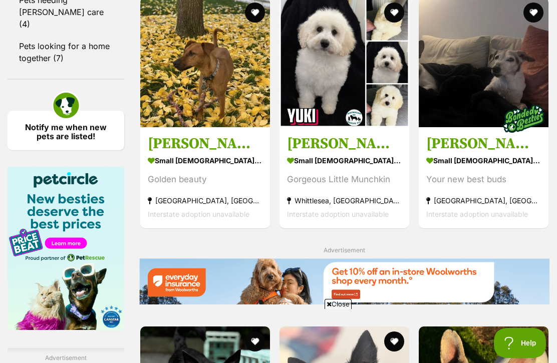 The height and width of the screenshot is (363, 557). What do you see at coordinates (338, 304) in the screenshot?
I see `span: Close` at bounding box center [338, 304].